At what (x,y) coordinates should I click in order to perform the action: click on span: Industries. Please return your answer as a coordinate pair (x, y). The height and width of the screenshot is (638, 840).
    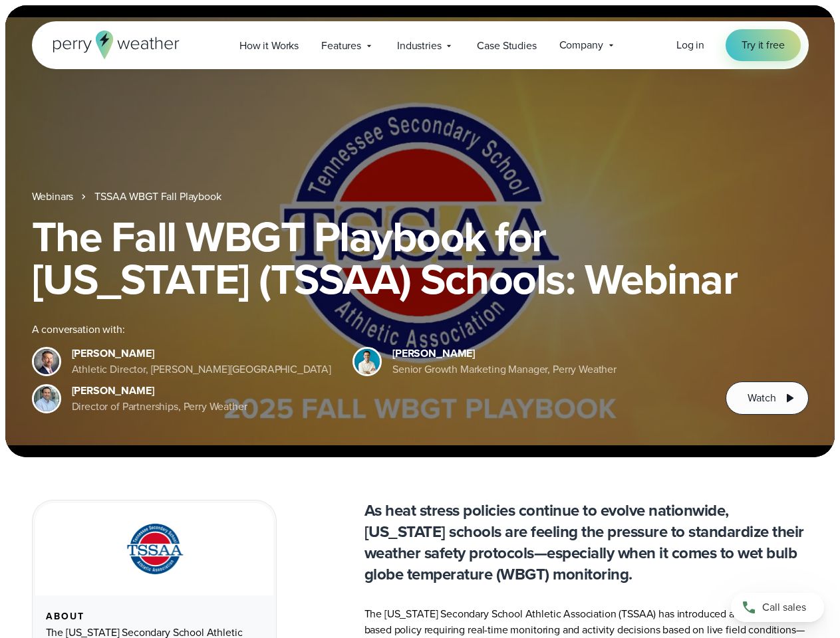
    Looking at the image, I should click on (419, 46).